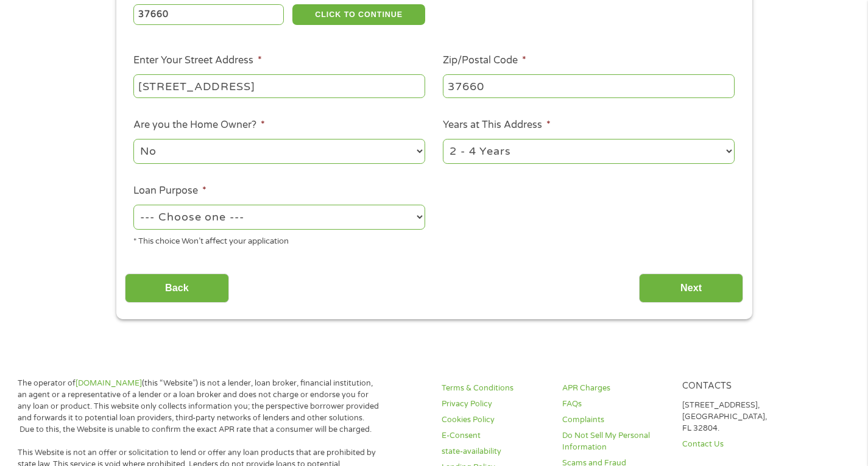 The height and width of the screenshot is (466, 868). I want to click on a: E-Consent, so click(495, 436).